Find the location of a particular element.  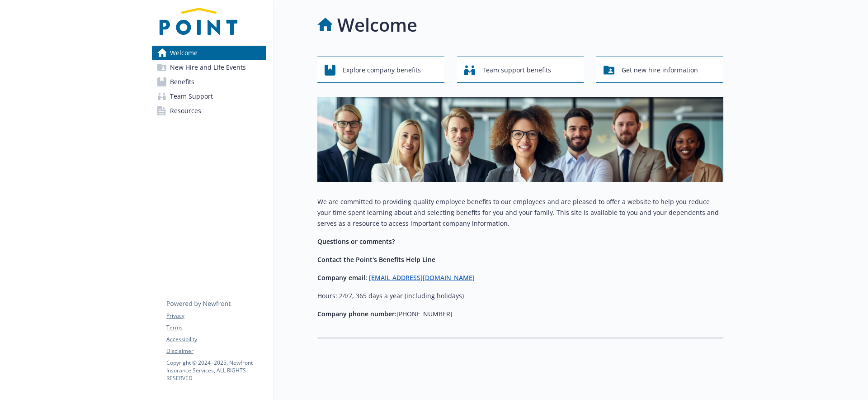

a: Resources is located at coordinates (209, 111).